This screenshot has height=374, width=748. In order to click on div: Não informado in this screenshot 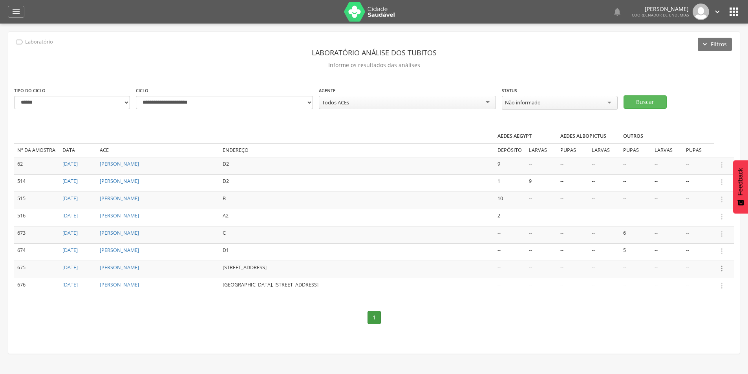, I will do `click(522, 102)`.